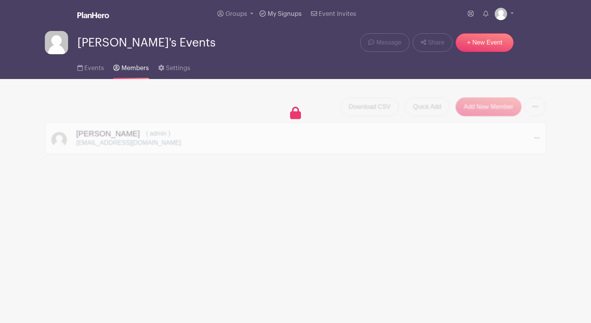  Describe the element at coordinates (131, 67) in the screenshot. I see `a: Members` at that location.